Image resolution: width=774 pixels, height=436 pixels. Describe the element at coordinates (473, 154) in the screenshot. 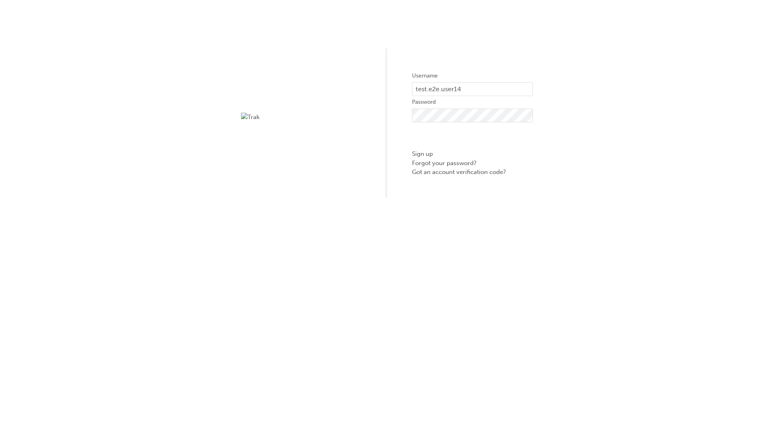

I see `a: Sign up` at that location.